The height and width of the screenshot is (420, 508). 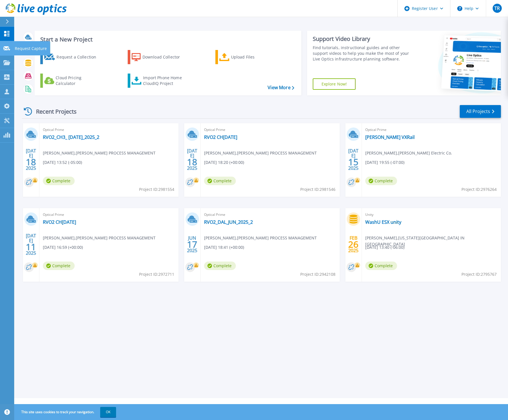 I want to click on span: 15, so click(x=353, y=162).